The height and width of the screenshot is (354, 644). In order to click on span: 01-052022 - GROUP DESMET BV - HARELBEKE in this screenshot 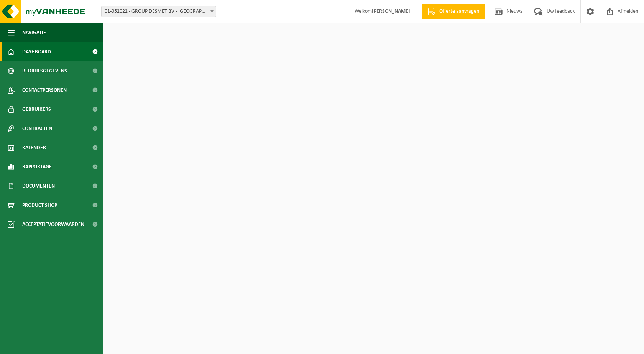, I will do `click(159, 11)`.